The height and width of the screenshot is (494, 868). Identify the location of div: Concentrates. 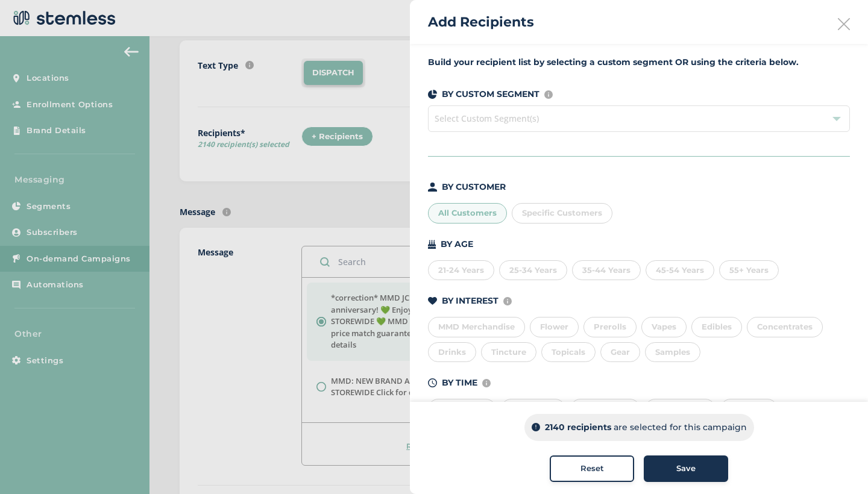
(785, 327).